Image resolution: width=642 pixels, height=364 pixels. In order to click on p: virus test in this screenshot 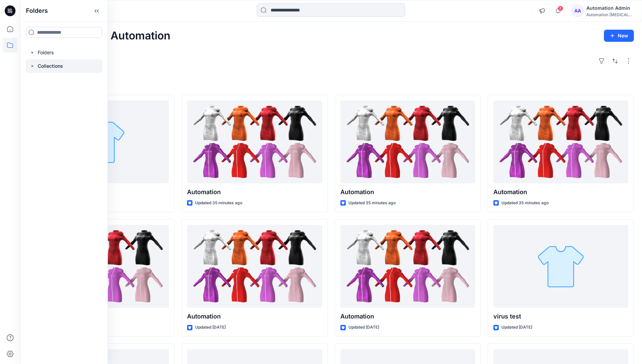, I will do `click(561, 316)`.